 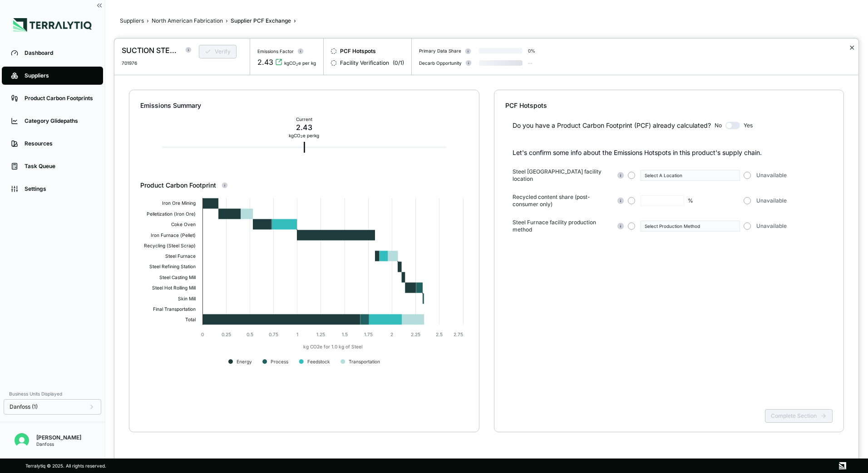 I want to click on div: Decarb Opportunity, so click(x=440, y=63).